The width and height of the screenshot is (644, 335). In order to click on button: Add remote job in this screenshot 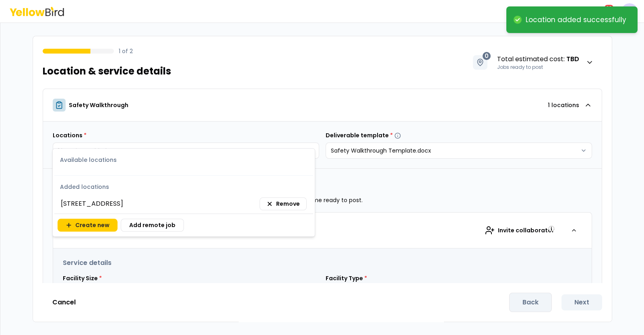, I will do `click(152, 225)`.